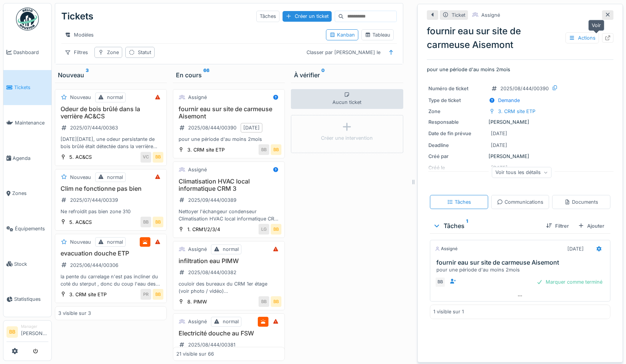 The height and width of the screenshot is (364, 626). What do you see at coordinates (27, 19) in the screenshot?
I see `img: Badge_color-CXgf-gQk.svg` at bounding box center [27, 19].